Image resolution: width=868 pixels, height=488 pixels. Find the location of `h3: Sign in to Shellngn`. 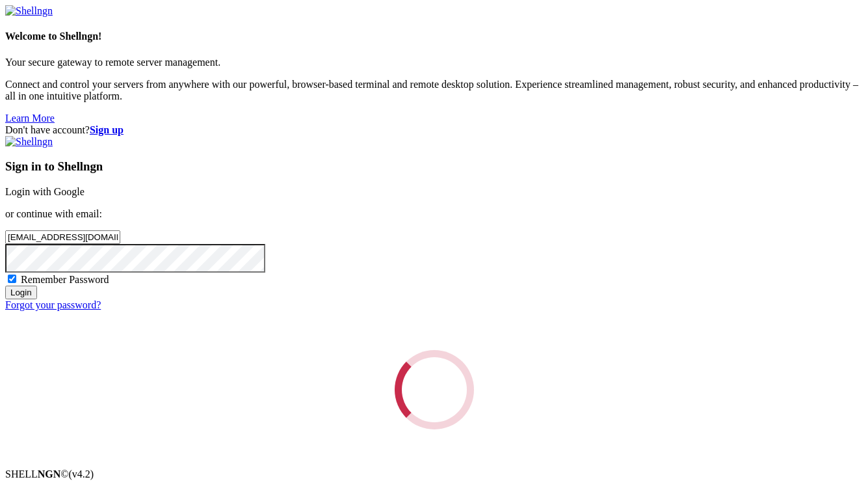

h3: Sign in to Shellngn is located at coordinates (434, 166).